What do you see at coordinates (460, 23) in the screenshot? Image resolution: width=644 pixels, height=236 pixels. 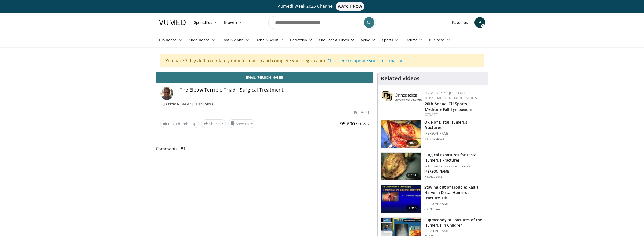 I see `a: Favorites` at bounding box center [460, 23].